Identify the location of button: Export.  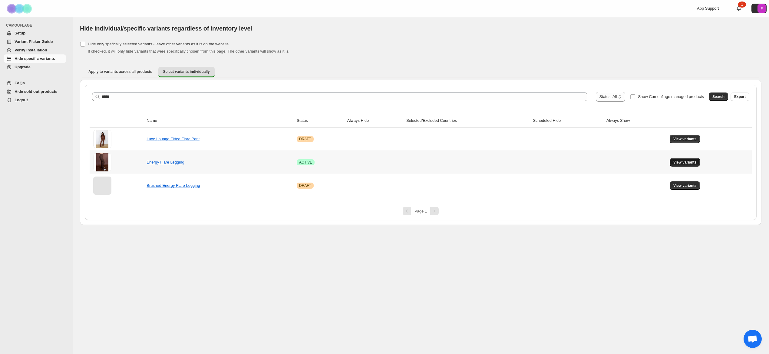
(740, 97).